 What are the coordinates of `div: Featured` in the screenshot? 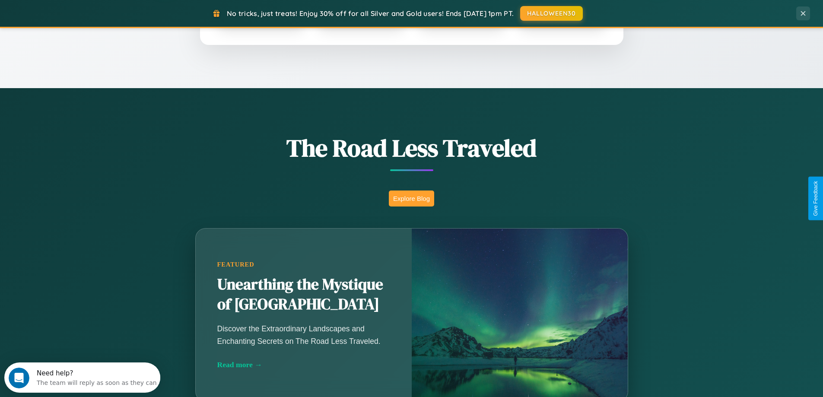 It's located at (304, 264).